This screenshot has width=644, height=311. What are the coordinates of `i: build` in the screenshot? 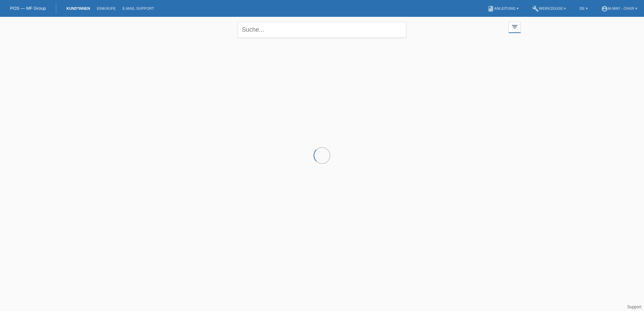 It's located at (535, 9).